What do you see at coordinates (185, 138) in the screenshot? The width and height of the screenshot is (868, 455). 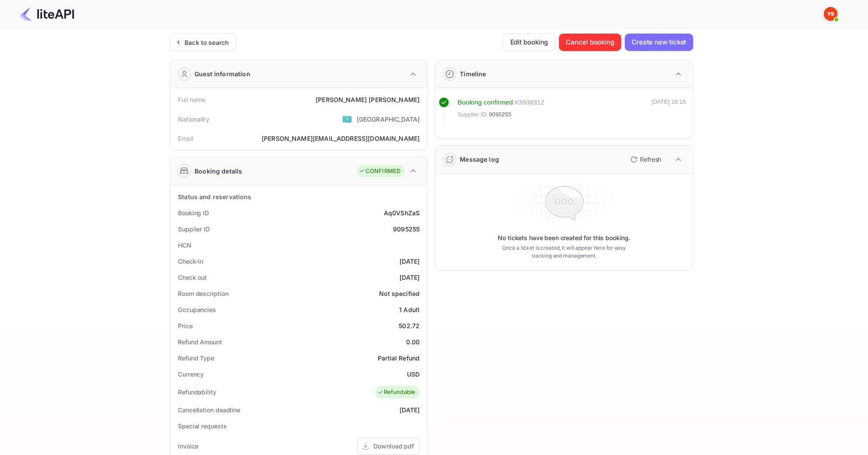 I see `div: Email` at bounding box center [185, 138].